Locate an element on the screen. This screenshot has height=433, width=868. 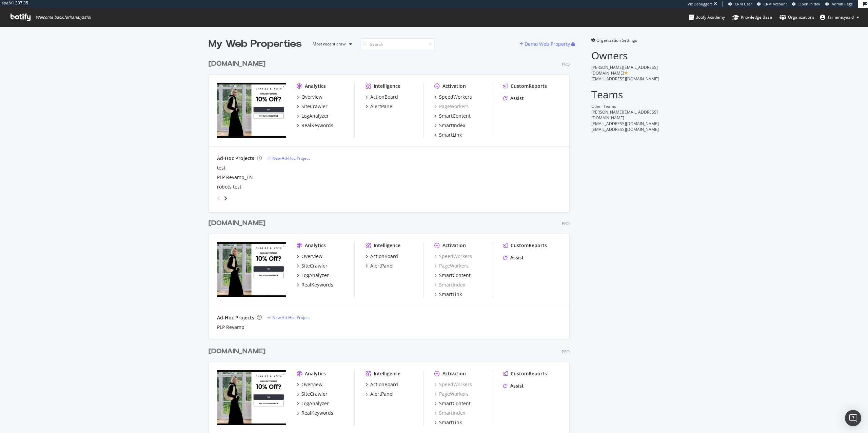
div: PLP Revamp_EN is located at coordinates (235, 178).